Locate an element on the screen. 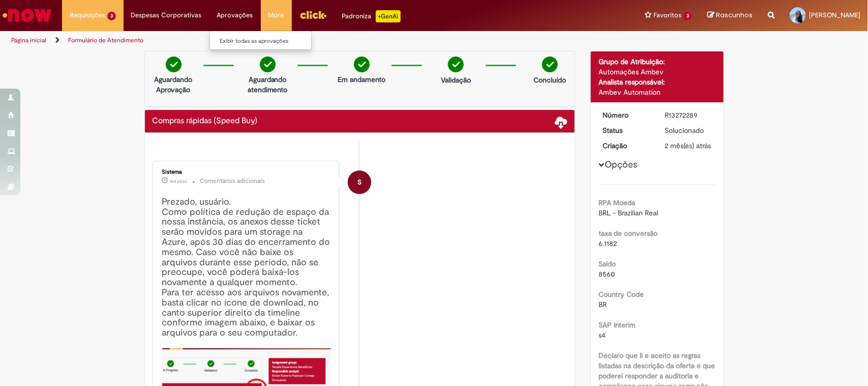 This screenshot has height=386, width=868. b: taxa de conversão is located at coordinates (628, 233).